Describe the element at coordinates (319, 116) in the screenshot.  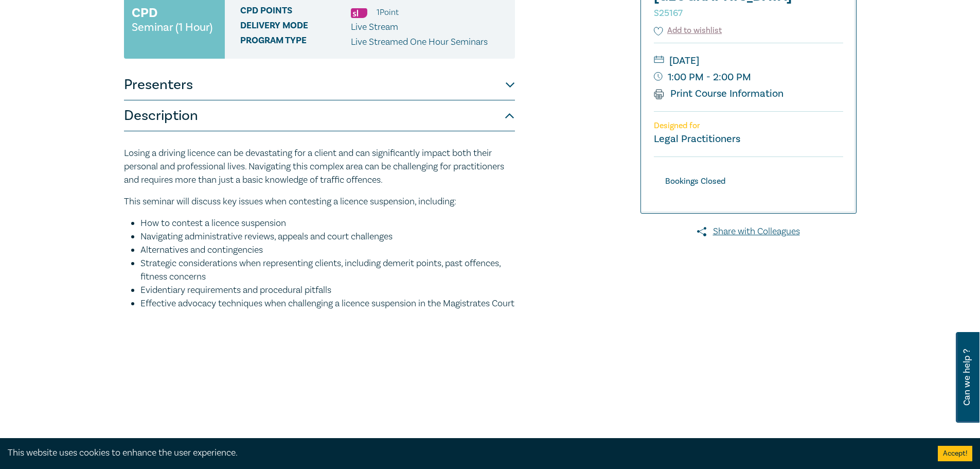
I see `button: Description` at that location.